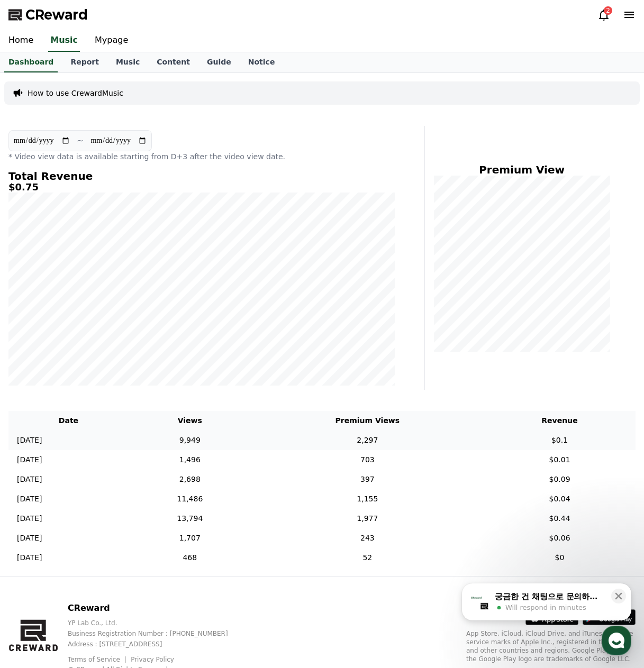 The width and height of the screenshot is (644, 668). What do you see at coordinates (368, 421) in the screenshot?
I see `th: Premium Views` at bounding box center [368, 421].